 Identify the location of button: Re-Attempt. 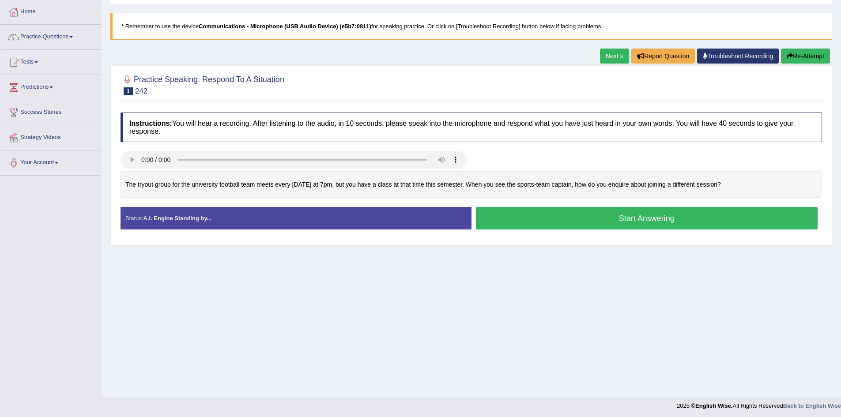
(806, 56).